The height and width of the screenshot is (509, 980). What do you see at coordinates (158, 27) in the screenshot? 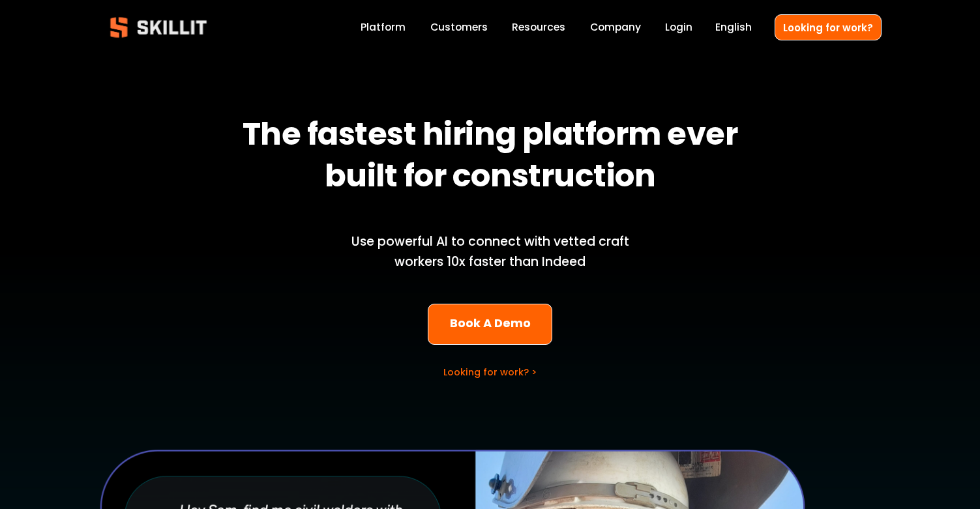
I see `a: Skillit` at bounding box center [158, 27].